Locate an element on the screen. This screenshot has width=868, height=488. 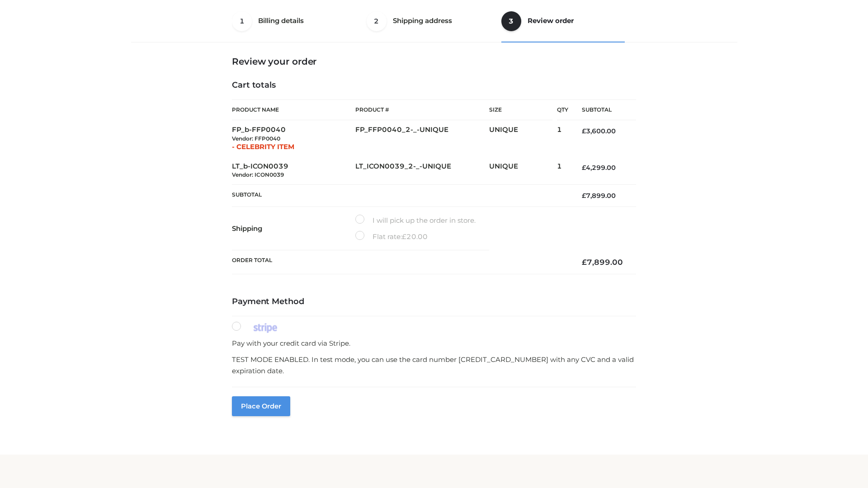
th: Product # is located at coordinates (422, 110).